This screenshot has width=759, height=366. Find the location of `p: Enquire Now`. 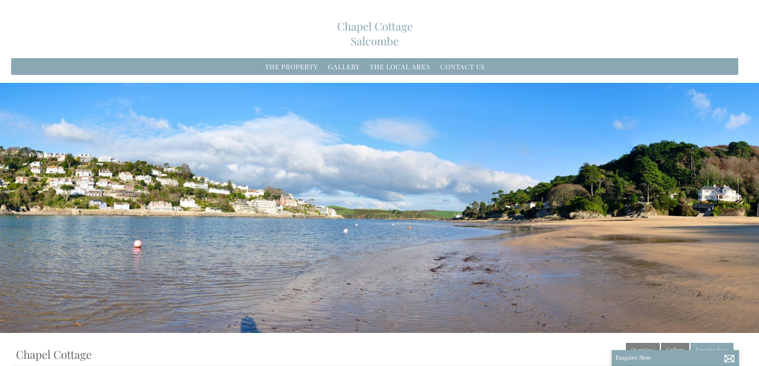

p: Enquire Now is located at coordinates (675, 358).